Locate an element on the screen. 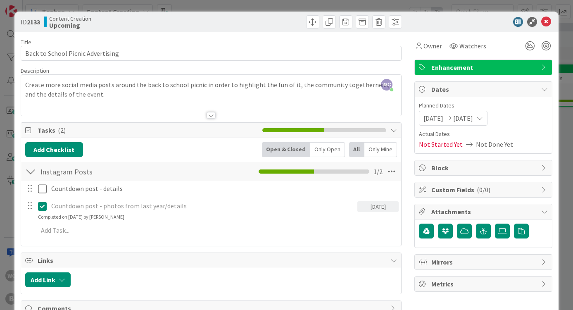 The height and width of the screenshot is (310, 573). span: WC is located at coordinates (387, 85).